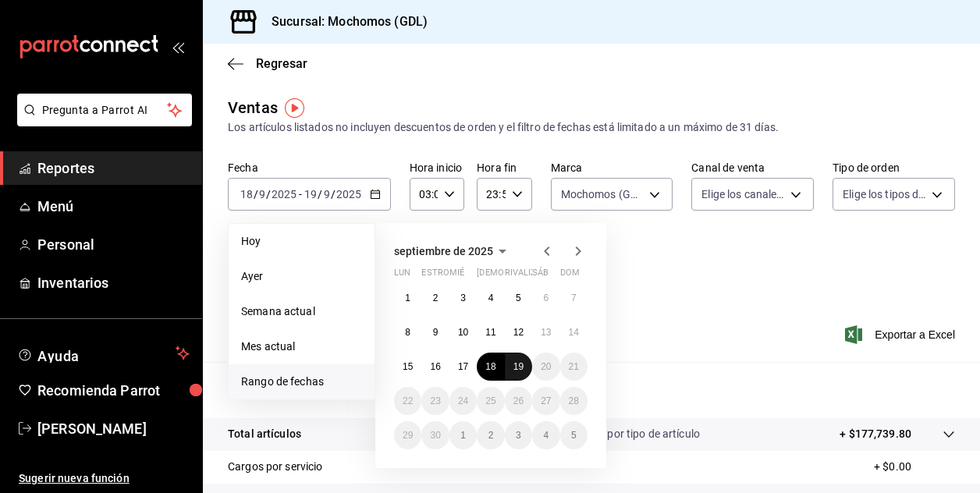 The image size is (980, 493). Describe the element at coordinates (99, 390) in the screenshot. I see `font: Recomienda Parrot` at that location.